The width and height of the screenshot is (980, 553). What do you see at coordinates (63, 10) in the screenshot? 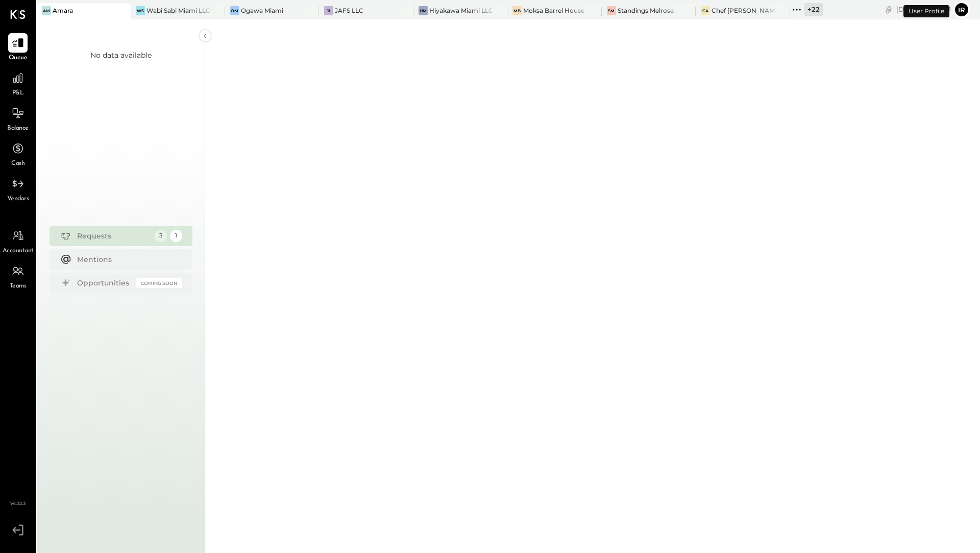
I see `div: Amara` at bounding box center [63, 10].